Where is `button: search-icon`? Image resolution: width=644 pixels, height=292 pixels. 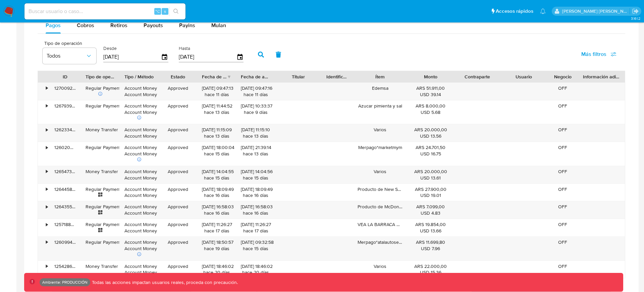
button: search-icon is located at coordinates (176, 12).